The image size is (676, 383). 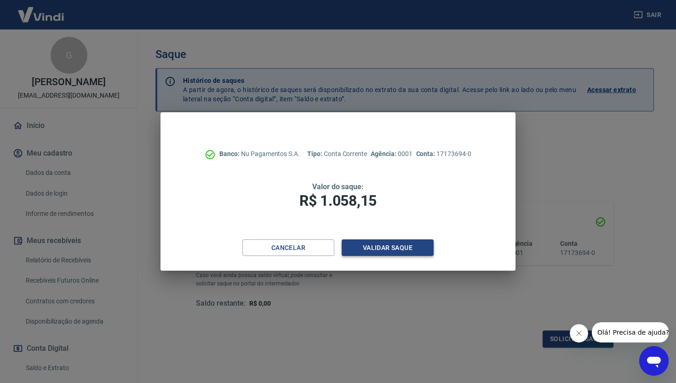 I want to click on p: Conta Corrente, so click(x=337, y=154).